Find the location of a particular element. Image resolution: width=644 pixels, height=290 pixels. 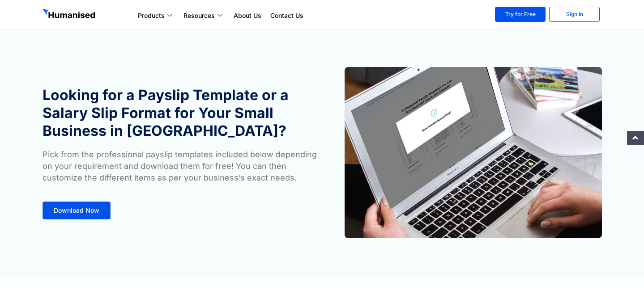

span: Download Now is located at coordinates (77, 211).